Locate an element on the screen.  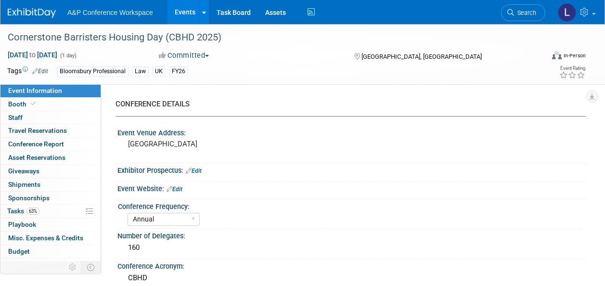
div: In-Person is located at coordinates (574, 55).